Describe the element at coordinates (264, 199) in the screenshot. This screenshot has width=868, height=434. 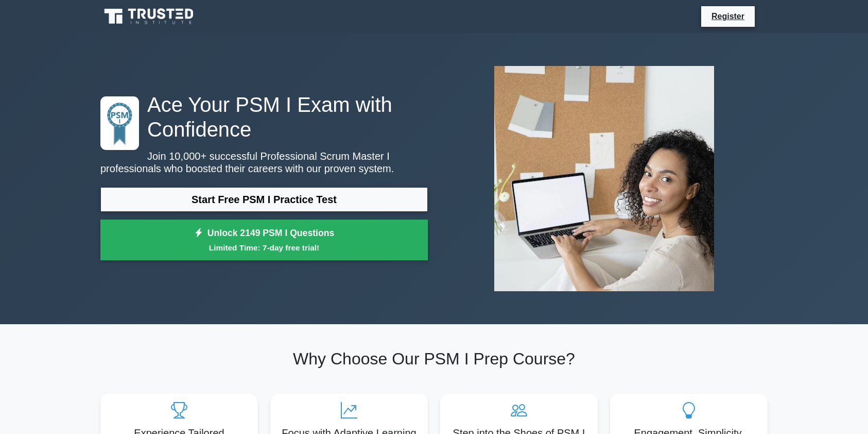
I see `a: Start Free PSM I Practice Test` at that location.